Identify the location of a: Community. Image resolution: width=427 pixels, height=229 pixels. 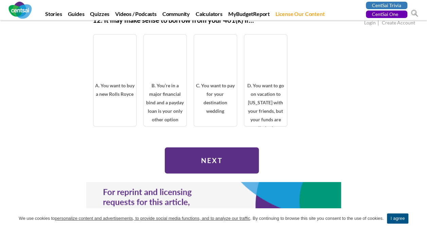
(176, 15).